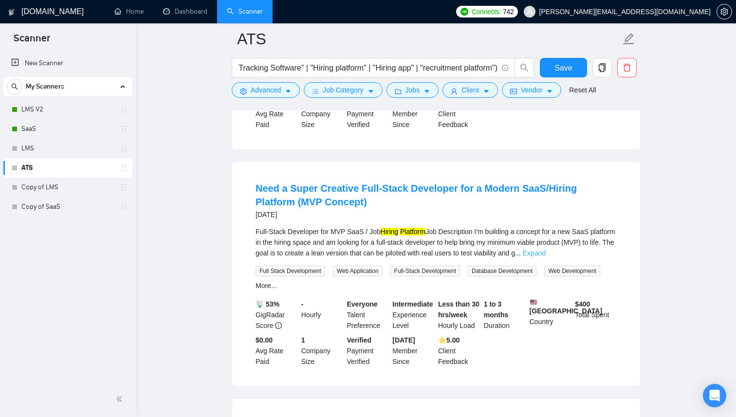 The height and width of the screenshot is (417, 736). I want to click on span: bars, so click(315, 91).